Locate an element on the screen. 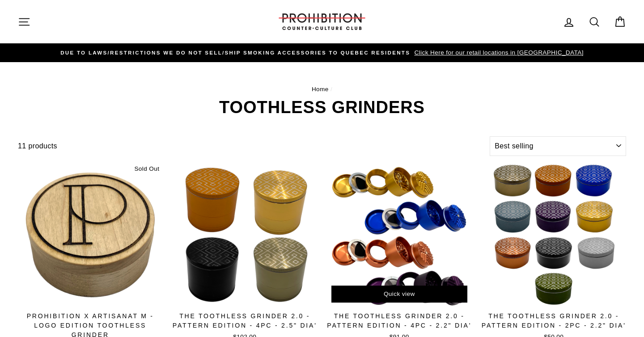  div: The Toothless Grinder 2.0 - Pattern Edition - 2PC - 2.2" Dia' is located at coordinates (554, 321).